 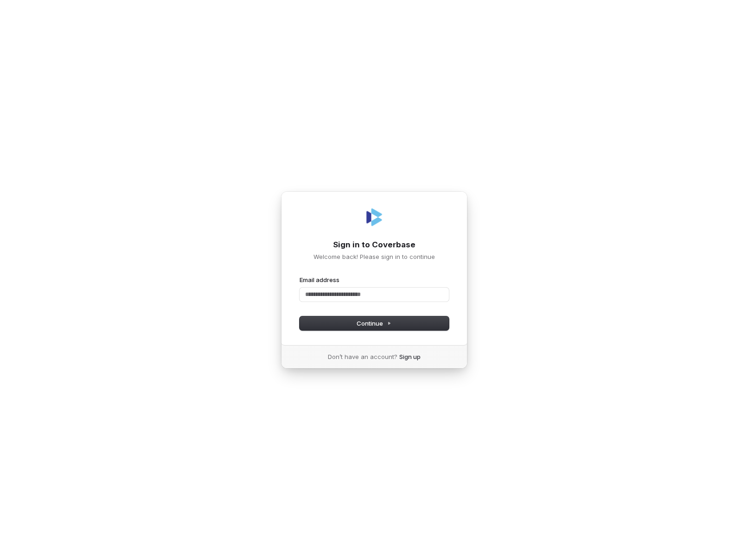 I want to click on h1: Sign in to Coverbase, so click(x=374, y=245).